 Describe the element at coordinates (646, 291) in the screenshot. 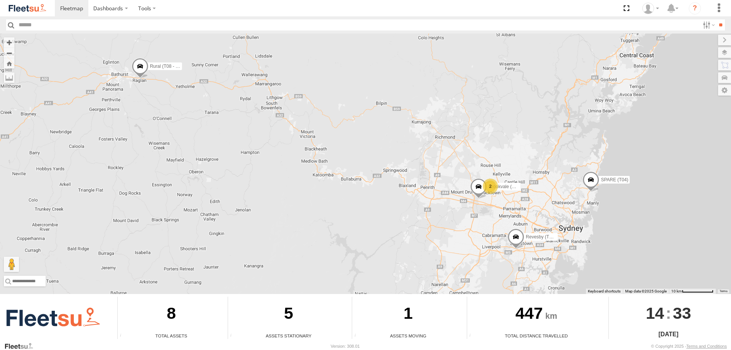

I see `span: Map data ©2025 Google` at that location.